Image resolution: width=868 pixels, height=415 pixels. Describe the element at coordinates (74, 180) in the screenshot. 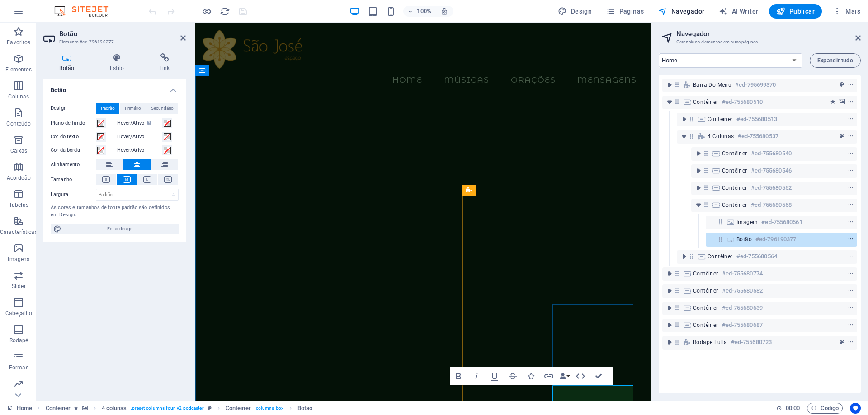

I see `label: Tamanho` at that location.